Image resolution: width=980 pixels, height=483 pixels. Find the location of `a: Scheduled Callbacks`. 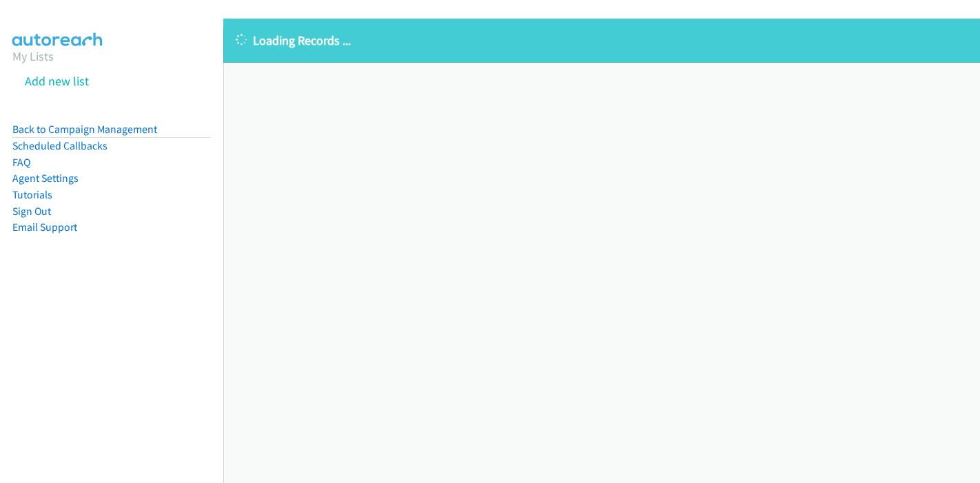

a: Scheduled Callbacks is located at coordinates (60, 146).